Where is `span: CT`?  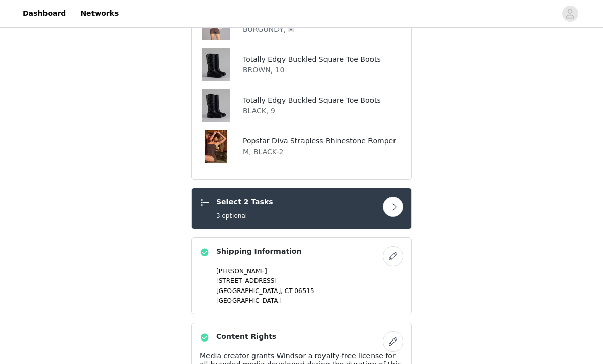
span: CT is located at coordinates (289, 291).